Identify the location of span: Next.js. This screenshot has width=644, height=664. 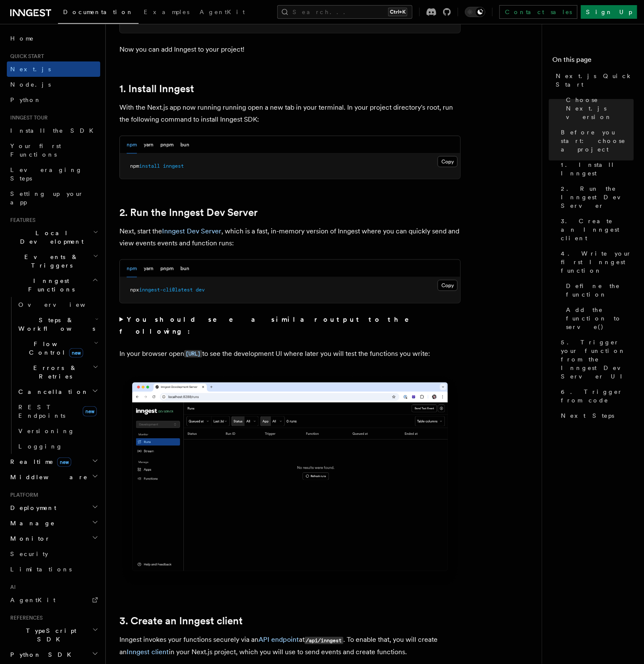
(30, 69).